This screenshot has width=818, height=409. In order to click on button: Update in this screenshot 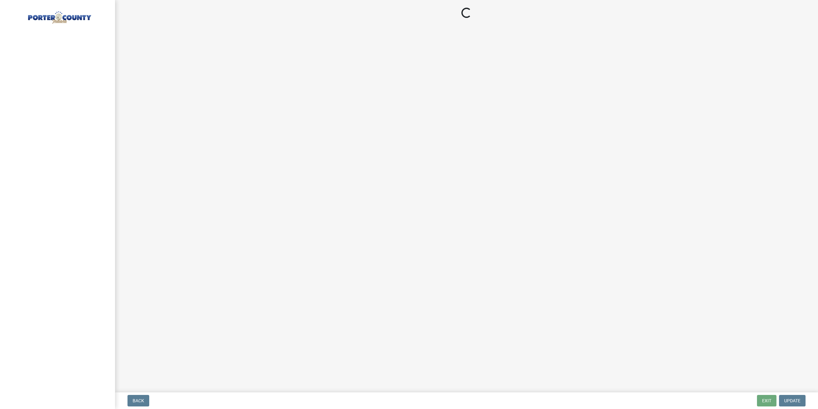, I will do `click(792, 401)`.